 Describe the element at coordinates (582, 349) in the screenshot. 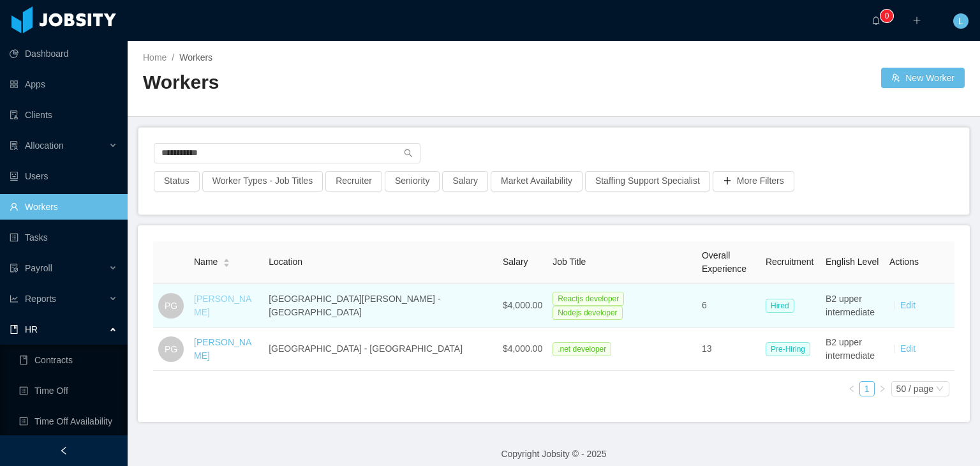

I see `span: .net developer` at that location.